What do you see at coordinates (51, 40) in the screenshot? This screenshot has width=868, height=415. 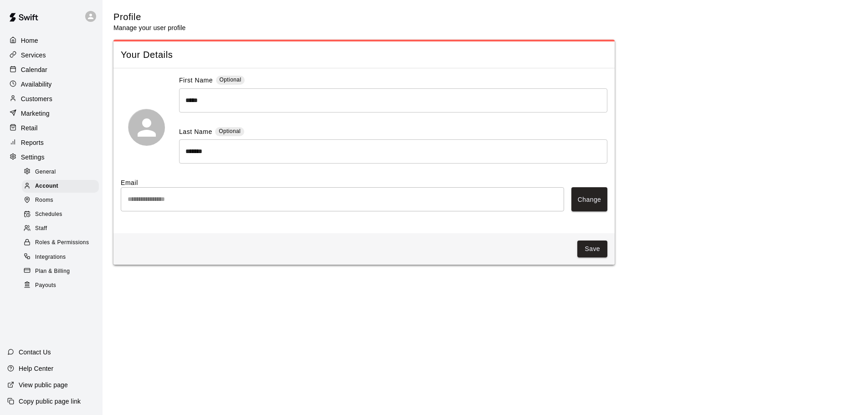 I see `a: Home` at bounding box center [51, 40].